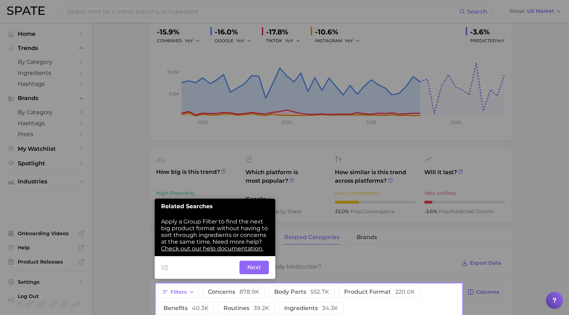  I want to click on span: 39.2k, so click(262, 308).